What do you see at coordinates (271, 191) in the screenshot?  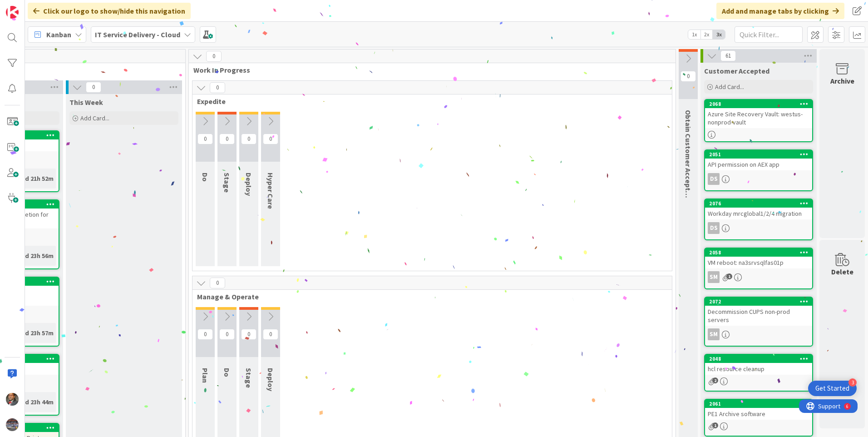 I see `span: Hyper Care` at bounding box center [271, 191].